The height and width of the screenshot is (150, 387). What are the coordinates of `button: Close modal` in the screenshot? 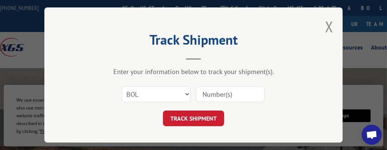 It's located at (329, 26).